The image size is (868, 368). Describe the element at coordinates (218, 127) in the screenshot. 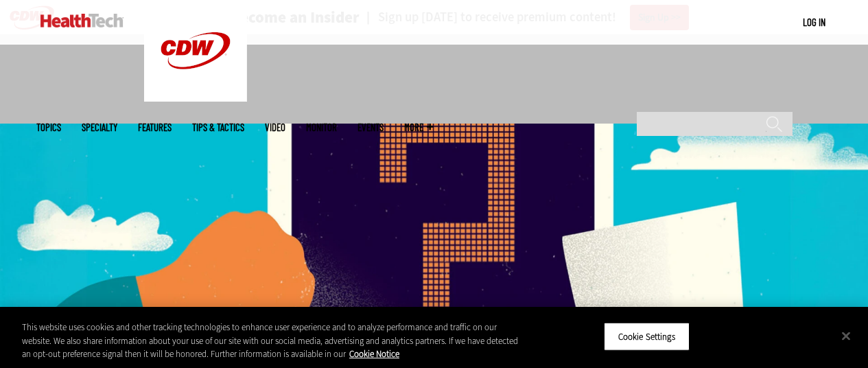

I see `a: Tips & Tactics` at that location.